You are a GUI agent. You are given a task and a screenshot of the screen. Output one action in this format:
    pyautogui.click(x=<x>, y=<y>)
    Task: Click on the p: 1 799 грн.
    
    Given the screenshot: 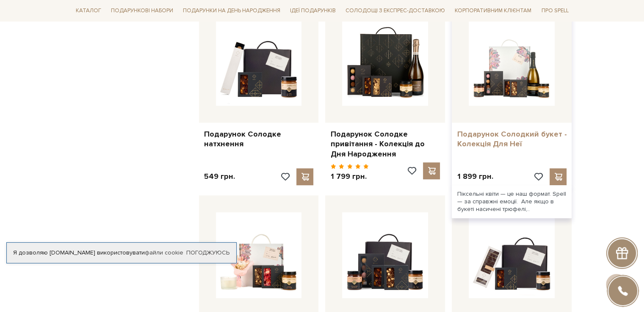 What is the action you would take?
    pyautogui.click(x=350, y=177)
    